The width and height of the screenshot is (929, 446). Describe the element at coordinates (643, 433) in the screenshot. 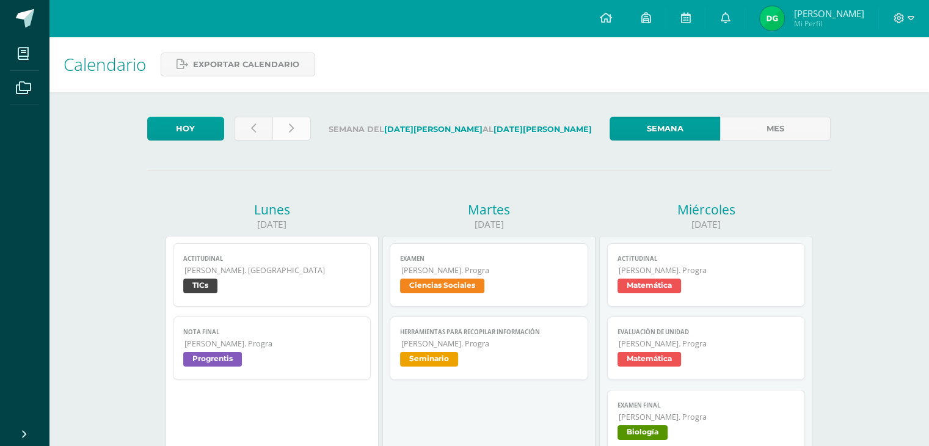

I see `span: Biología` at that location.